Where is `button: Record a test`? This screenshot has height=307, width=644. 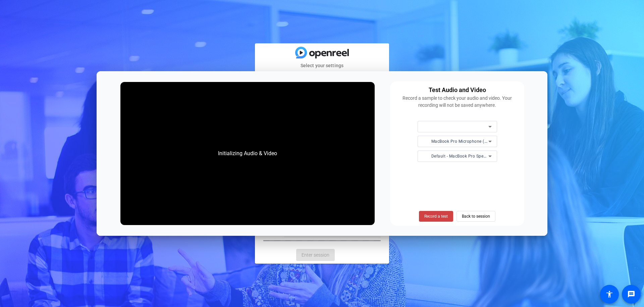 button: Record a test is located at coordinates (436, 216).